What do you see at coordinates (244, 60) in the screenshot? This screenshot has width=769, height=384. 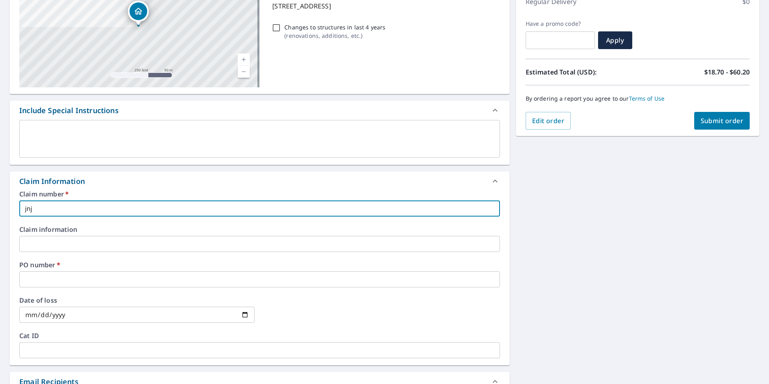 I see `a: Current Level 17, Zoom In` at bounding box center [244, 60].